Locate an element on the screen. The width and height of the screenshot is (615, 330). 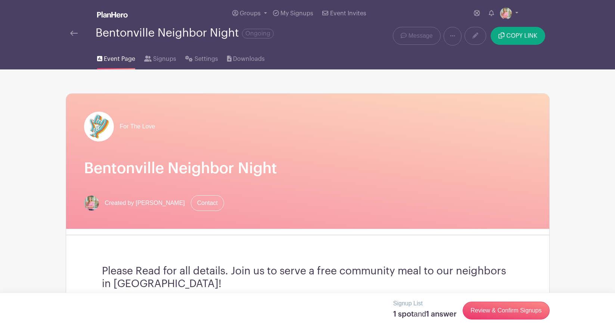
a: Event Page is located at coordinates (116, 58).